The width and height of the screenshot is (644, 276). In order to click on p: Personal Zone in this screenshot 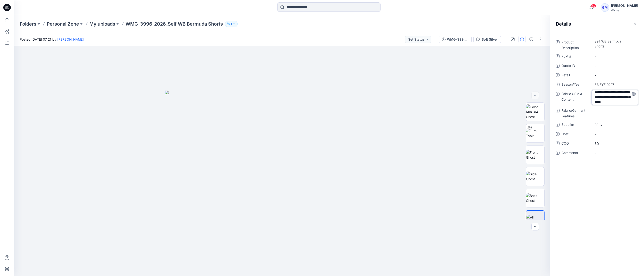, I will do `click(63, 24)`.